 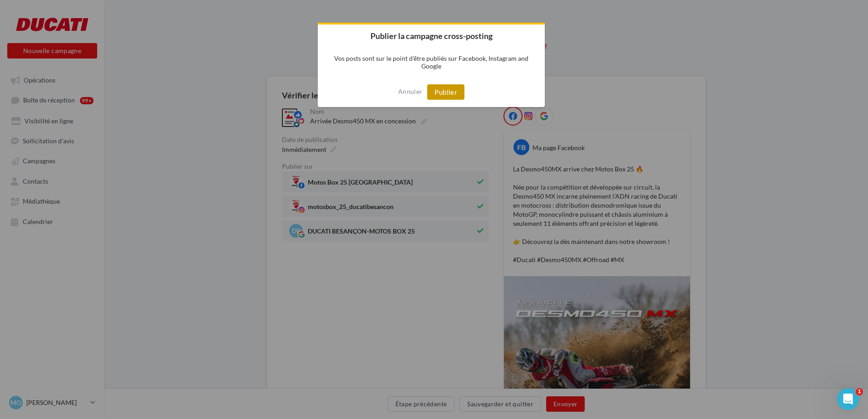 I want to click on button: Annuler, so click(x=410, y=92).